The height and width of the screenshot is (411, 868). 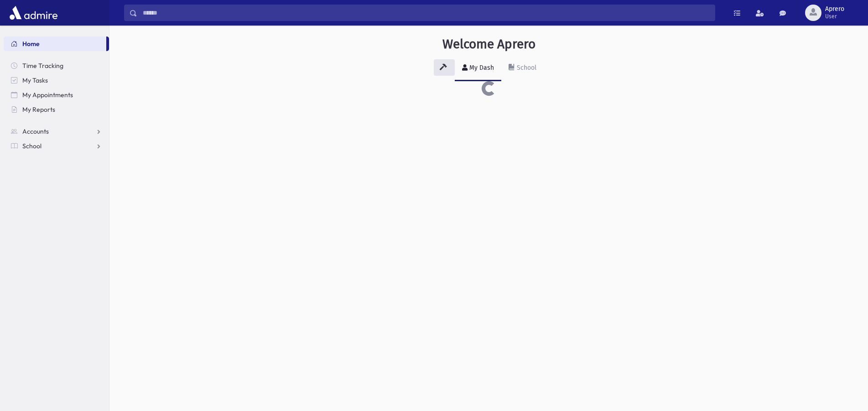 I want to click on a: My Reports, so click(x=56, y=109).